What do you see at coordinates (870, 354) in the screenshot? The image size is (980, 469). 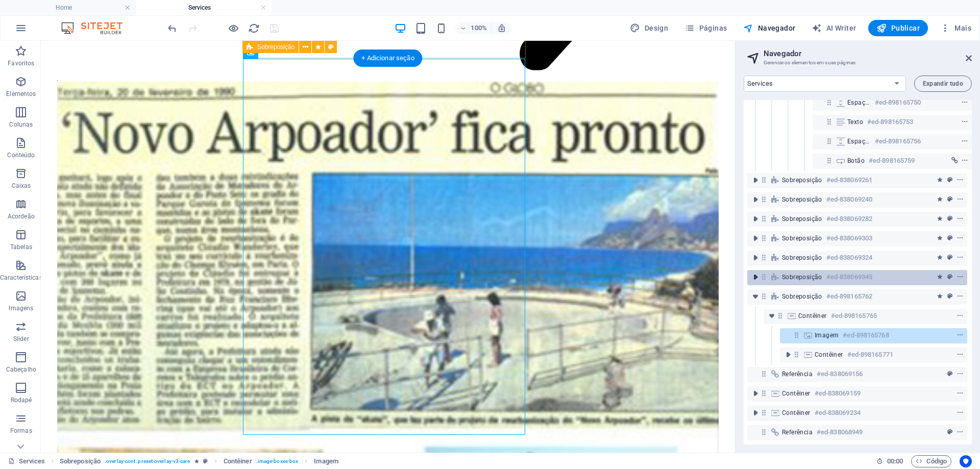 I see `h6: #ed-898165771` at bounding box center [870, 354].